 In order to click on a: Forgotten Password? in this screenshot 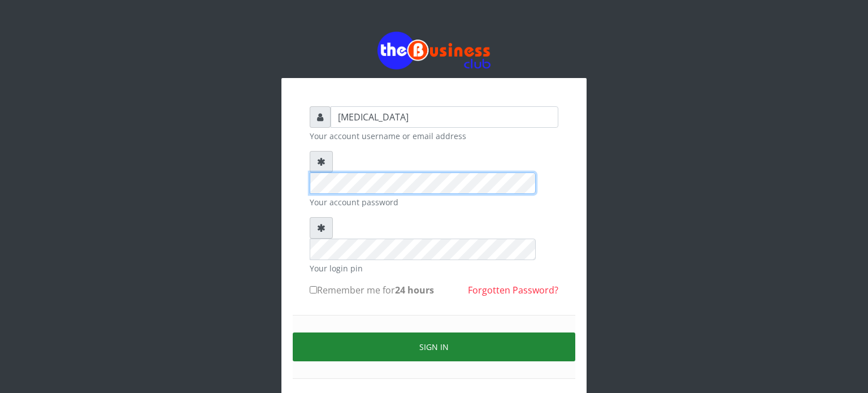, I will do `click(513, 290)`.